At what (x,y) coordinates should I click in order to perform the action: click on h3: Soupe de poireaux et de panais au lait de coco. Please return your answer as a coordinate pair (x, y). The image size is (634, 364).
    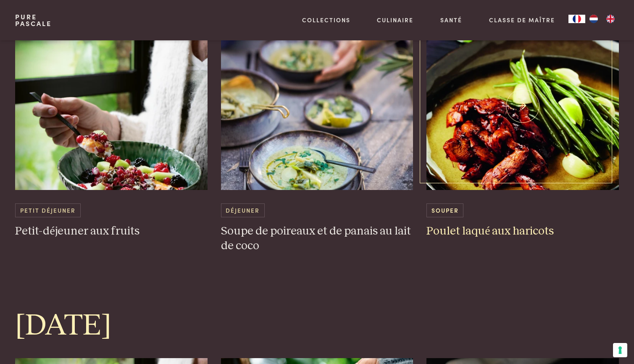
    Looking at the image, I should click on (317, 238).